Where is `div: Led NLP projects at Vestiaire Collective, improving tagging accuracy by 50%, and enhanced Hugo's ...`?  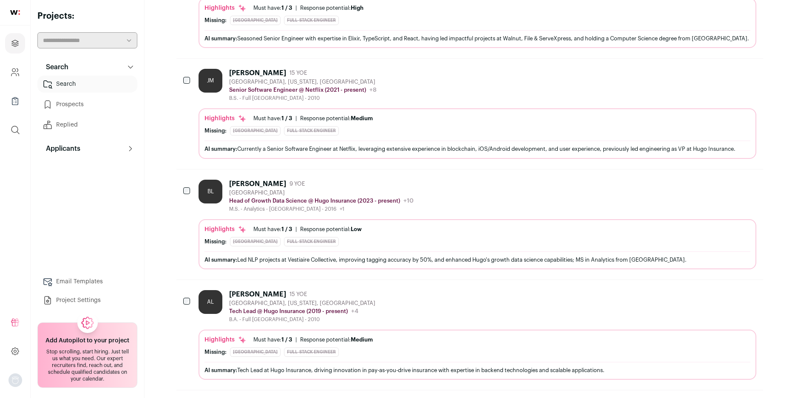 div: Led NLP projects at Vestiaire Collective, improving tagging accuracy by 50%, and enhanced Hugo's ... is located at coordinates (477, 260).